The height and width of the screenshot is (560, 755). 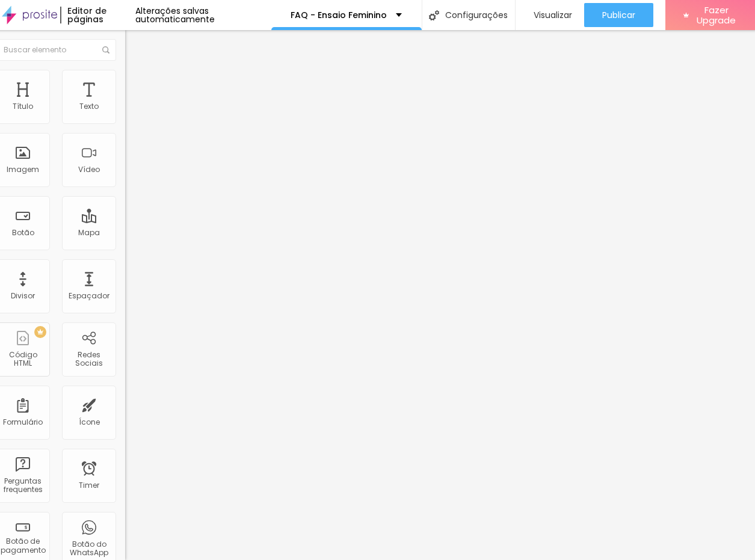 I want to click on div: Botão do WhatsApp, so click(x=88, y=549).